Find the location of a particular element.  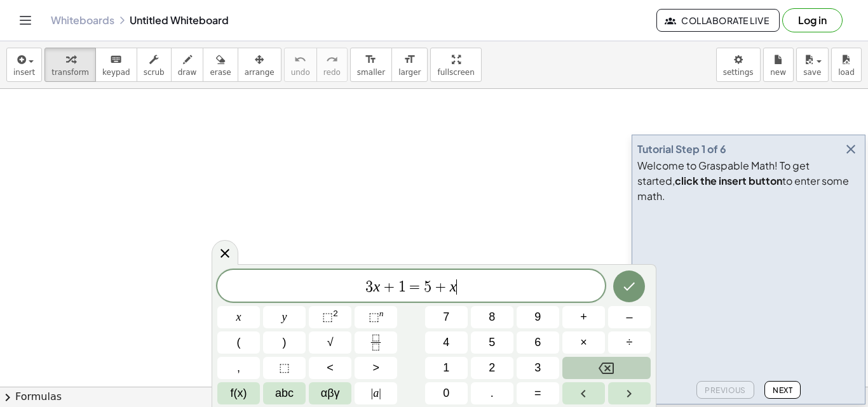

button: Squared is located at coordinates (330, 317).